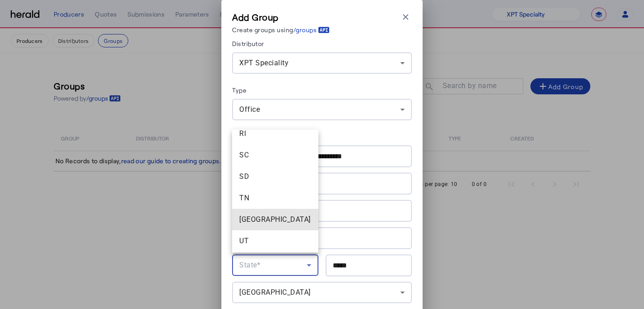 Image resolution: width=644 pixels, height=309 pixels. I want to click on span: UT, so click(275, 241).